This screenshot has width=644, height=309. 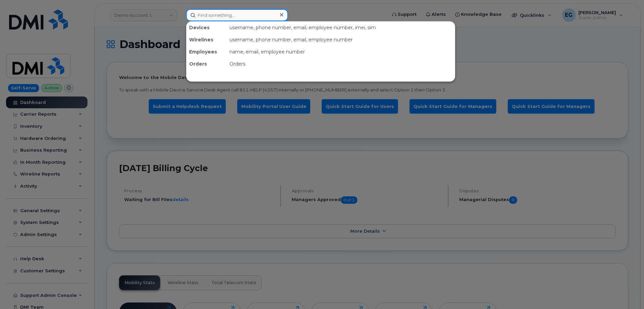 I want to click on div: Wirelines, so click(x=207, y=40).